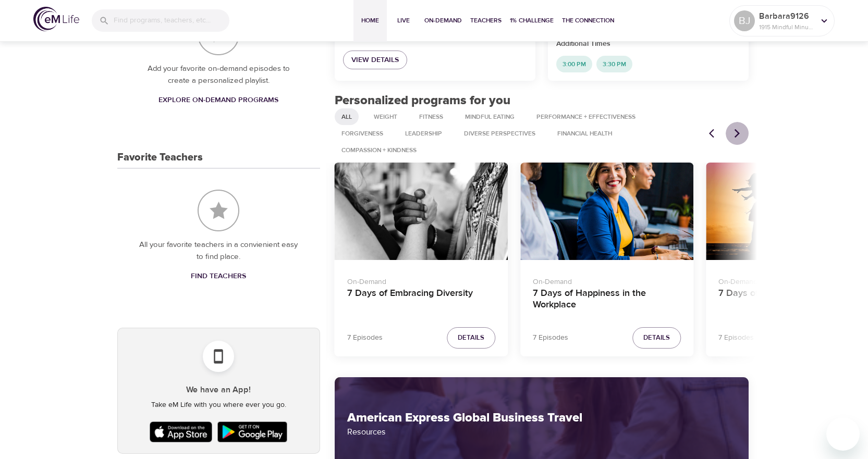  Describe the element at coordinates (787, 27) in the screenshot. I see `p: 1915 Mindful Minutes` at that location.